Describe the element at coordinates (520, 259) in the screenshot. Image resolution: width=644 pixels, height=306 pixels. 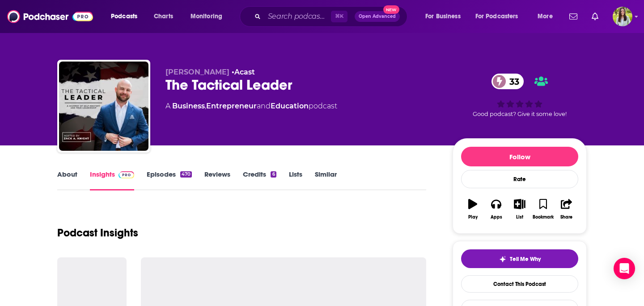
I see `button: tell me why sparkleTell Me Why` at that location.